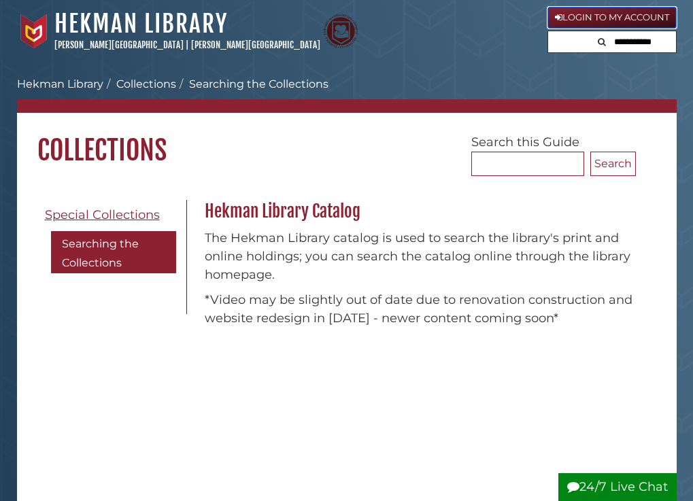 This screenshot has height=501, width=693. I want to click on a: Special Collections, so click(107, 215).